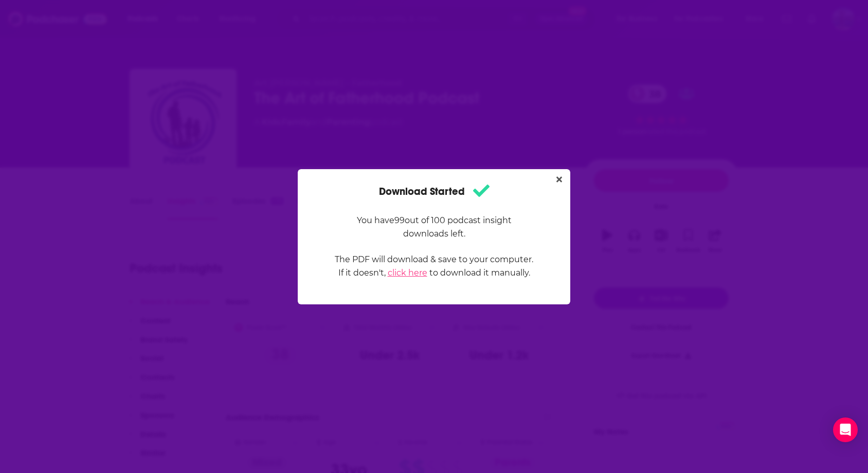 This screenshot has height=473, width=868. I want to click on h1: Download Started, so click(434, 191).